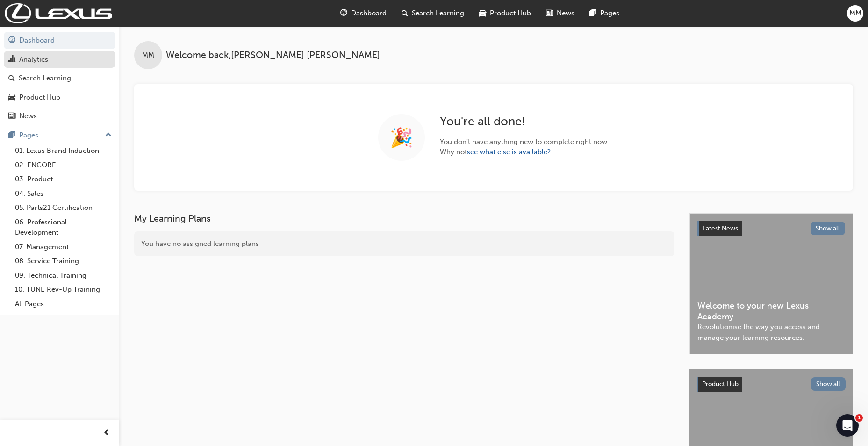 This screenshot has width=868, height=446. What do you see at coordinates (59, 59) in the screenshot?
I see `a: Analytics` at bounding box center [59, 59].